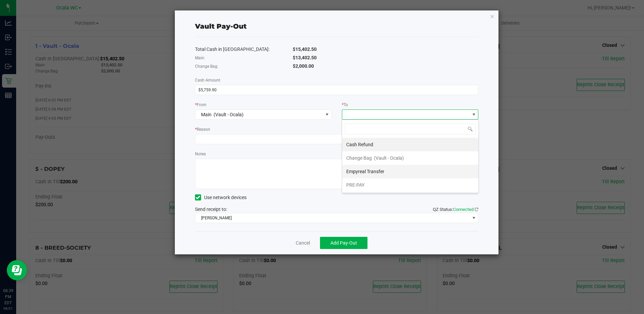  I want to click on span: Change Bag, so click(359, 158).